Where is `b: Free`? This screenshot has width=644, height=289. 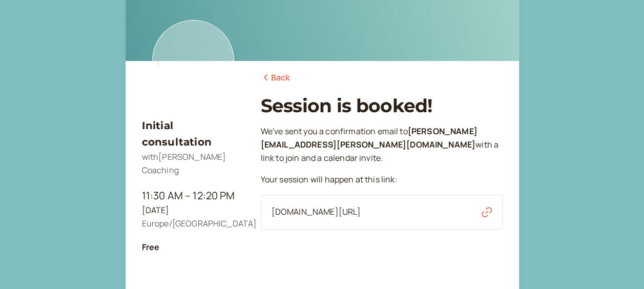
b: Free is located at coordinates (151, 247).